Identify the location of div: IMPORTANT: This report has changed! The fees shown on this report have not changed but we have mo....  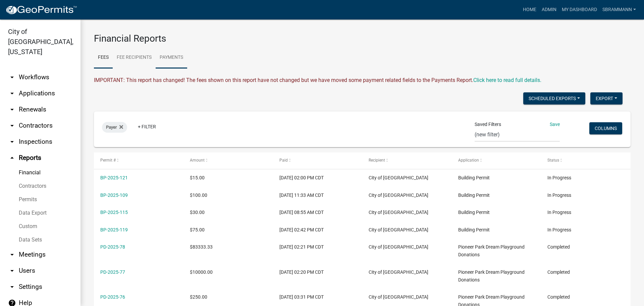
(362, 80).